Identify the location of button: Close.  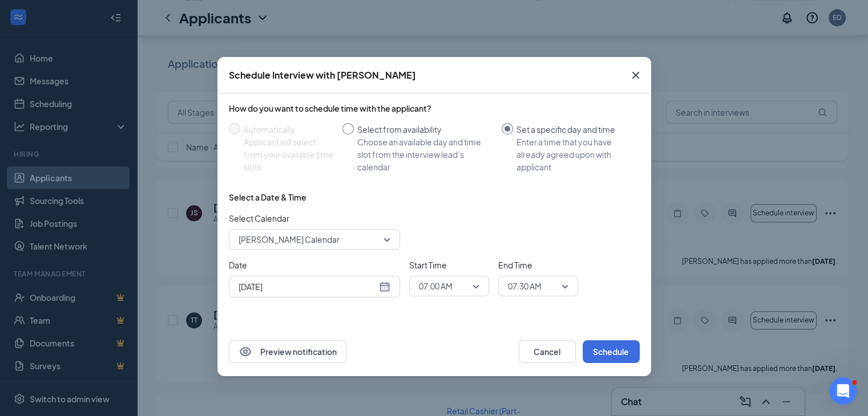
(635, 75).